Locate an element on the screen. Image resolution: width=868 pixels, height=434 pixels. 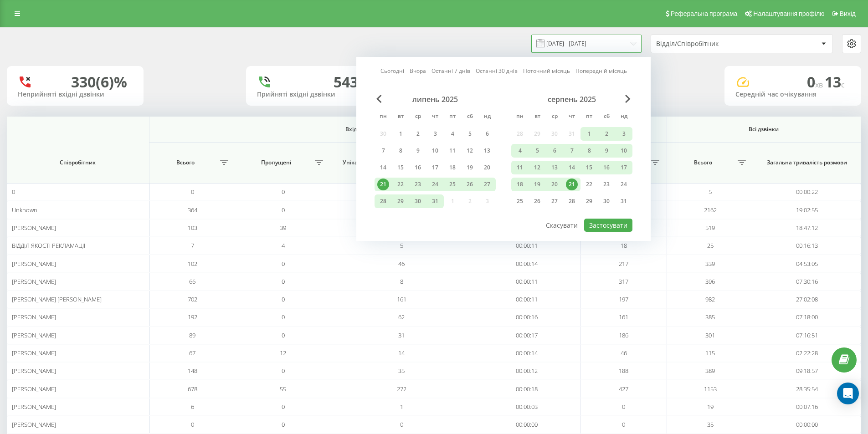
span: 1153 is located at coordinates (710, 389).